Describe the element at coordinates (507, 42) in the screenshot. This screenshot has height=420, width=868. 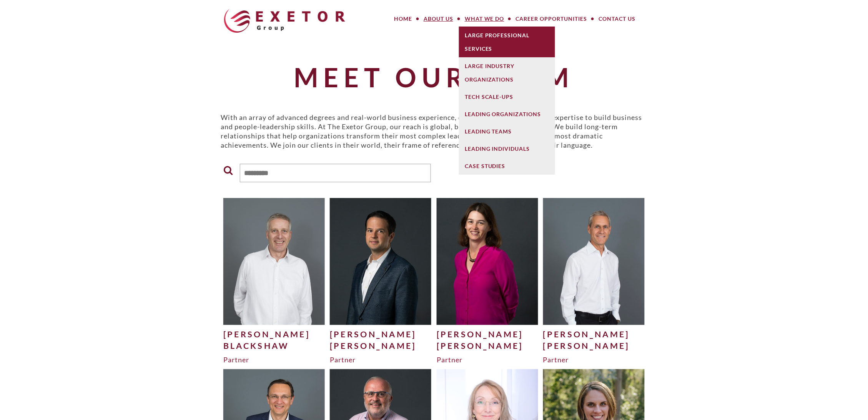
I see `a: Large Professional Services` at that location.